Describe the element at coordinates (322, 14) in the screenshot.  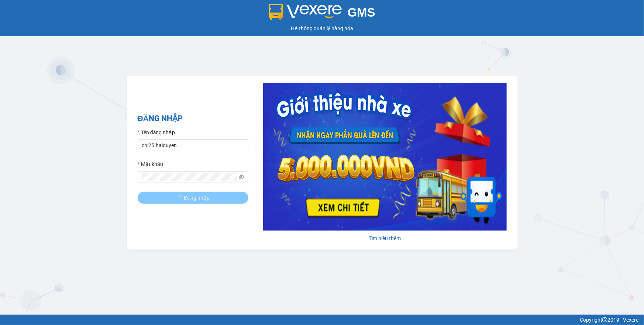
I see `a: GMS` at that location.